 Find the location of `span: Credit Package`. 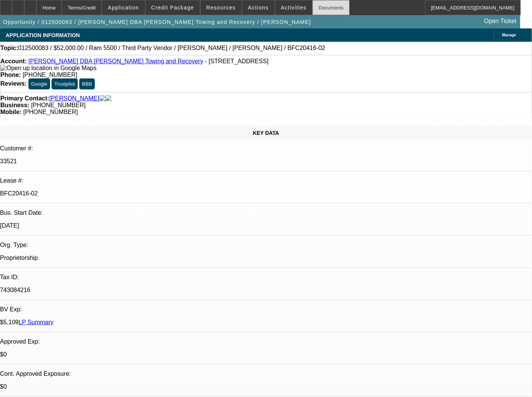

span: Credit Package is located at coordinates (173, 8).